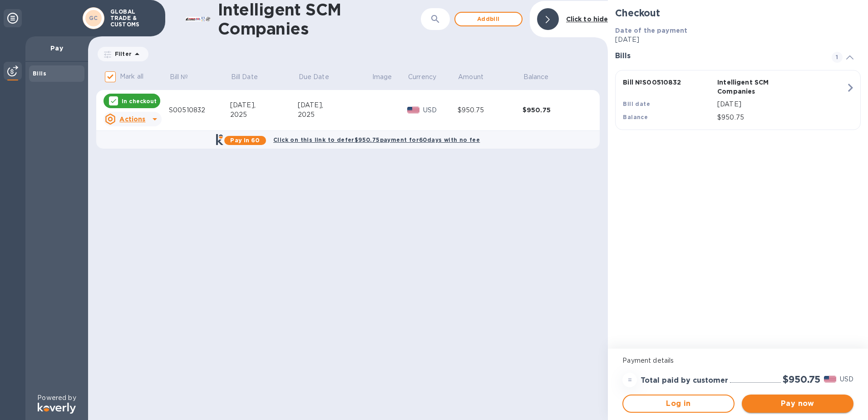 This screenshot has width=868, height=420. Describe the element at coordinates (678, 403) in the screenshot. I see `button: Log in` at that location.